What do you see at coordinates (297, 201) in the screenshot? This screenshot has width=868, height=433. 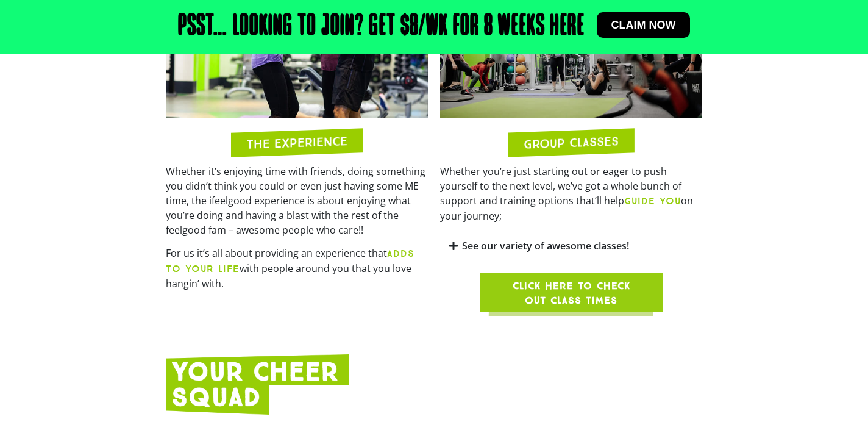 I see `p: Whether it’s enjoying time with friends, doing something you didn’t think you could or even just ...` at bounding box center [297, 201].